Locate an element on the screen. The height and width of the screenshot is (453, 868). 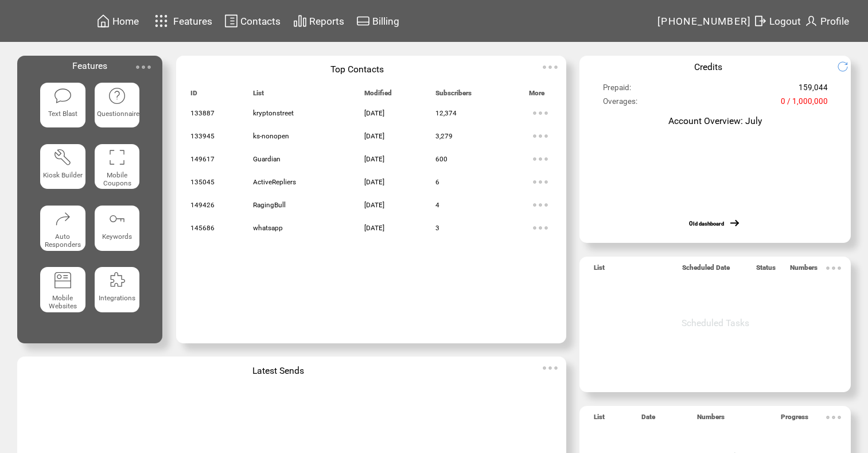
a: Profile is located at coordinates (827, 21).